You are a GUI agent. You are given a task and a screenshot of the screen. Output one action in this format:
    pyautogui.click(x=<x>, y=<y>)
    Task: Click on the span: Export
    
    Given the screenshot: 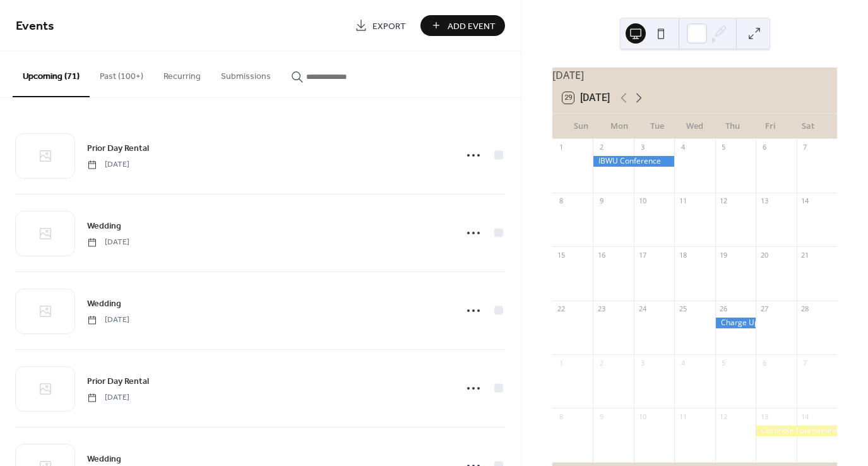 What is the action you would take?
    pyautogui.click(x=389, y=26)
    